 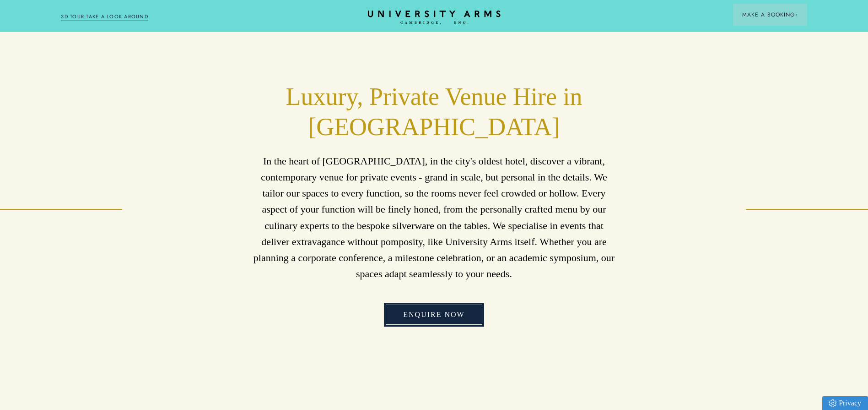 I want to click on img: Privacy, so click(x=833, y=403).